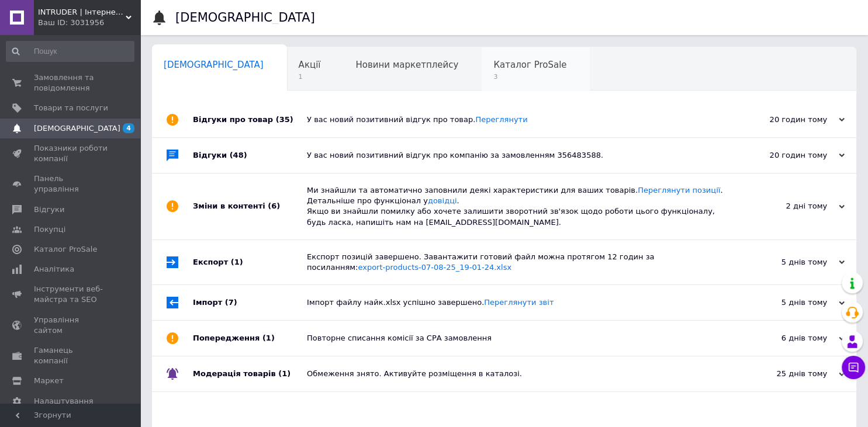 The image size is (868, 427). What do you see at coordinates (250, 338) in the screenshot?
I see `div: Попередження` at bounding box center [250, 338].